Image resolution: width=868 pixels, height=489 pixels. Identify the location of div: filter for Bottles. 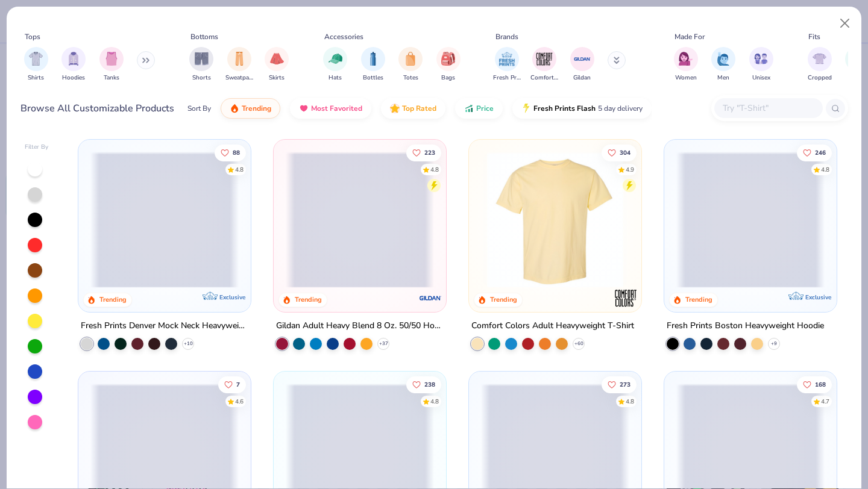
(373, 64).